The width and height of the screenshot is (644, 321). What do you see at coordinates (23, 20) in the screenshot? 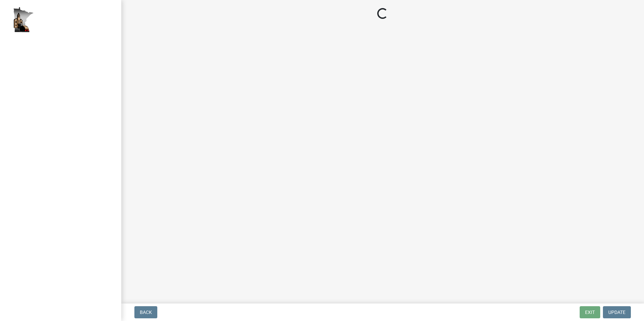
I see `img: Houston County, Minnesota` at bounding box center [23, 20].